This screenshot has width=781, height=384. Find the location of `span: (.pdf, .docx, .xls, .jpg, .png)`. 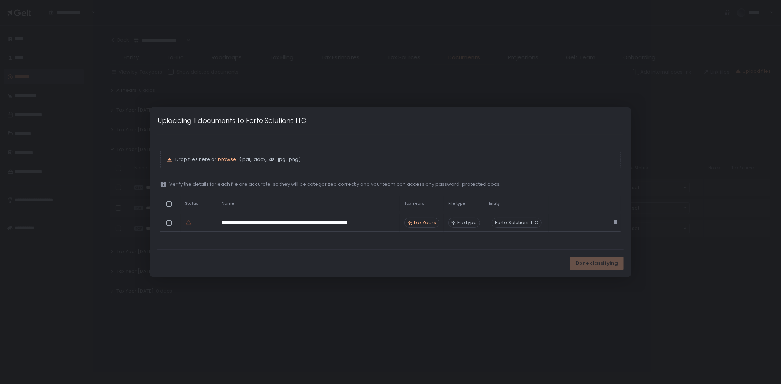

span: (.pdf, .docx, .xls, .jpg, .png) is located at coordinates (269, 160).